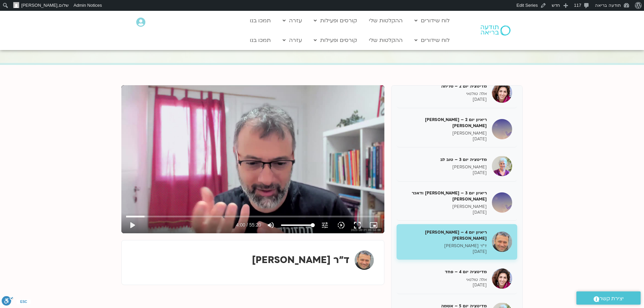 Image resolution: width=644 pixels, height=308 pixels. What do you see at coordinates (502, 279) in the screenshot?
I see `img: מדיטציה יום 4 – פחד` at bounding box center [502, 279].